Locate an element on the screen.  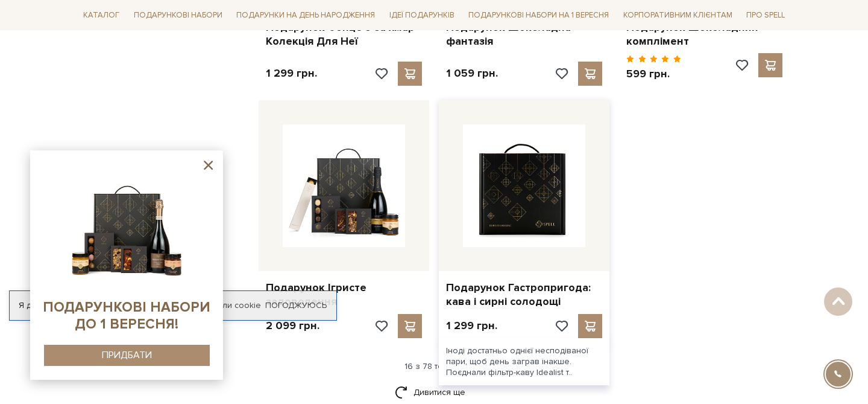
a: Дивитися ще is located at coordinates (434, 392).